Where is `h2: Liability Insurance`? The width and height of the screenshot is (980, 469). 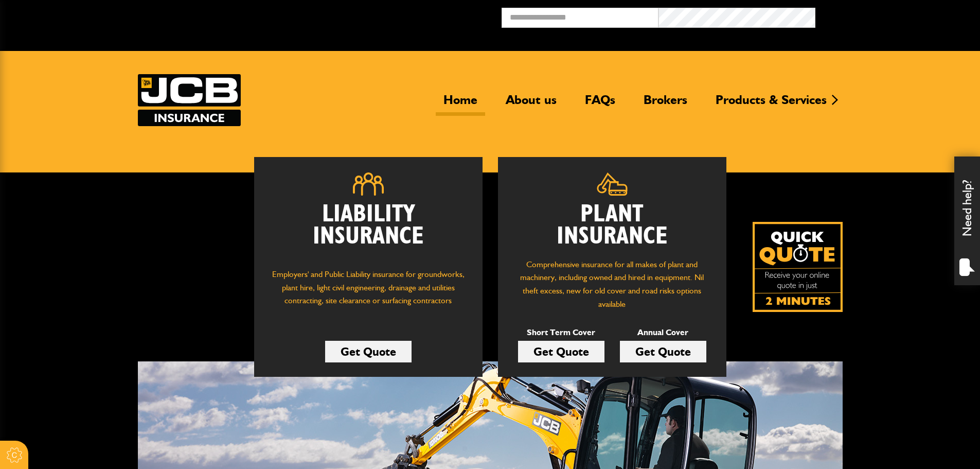
h2: Liability Insurance is located at coordinates (368, 231).